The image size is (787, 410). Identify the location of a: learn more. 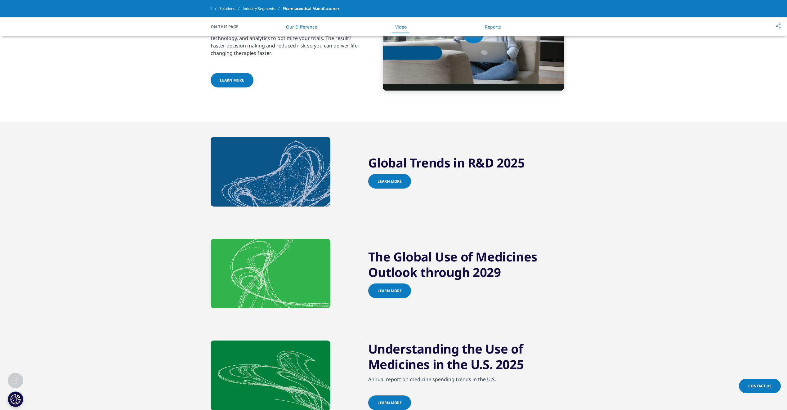
(390, 403).